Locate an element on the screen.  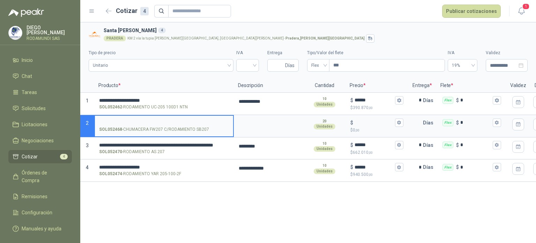
p: Descripción is located at coordinates (269, 86).